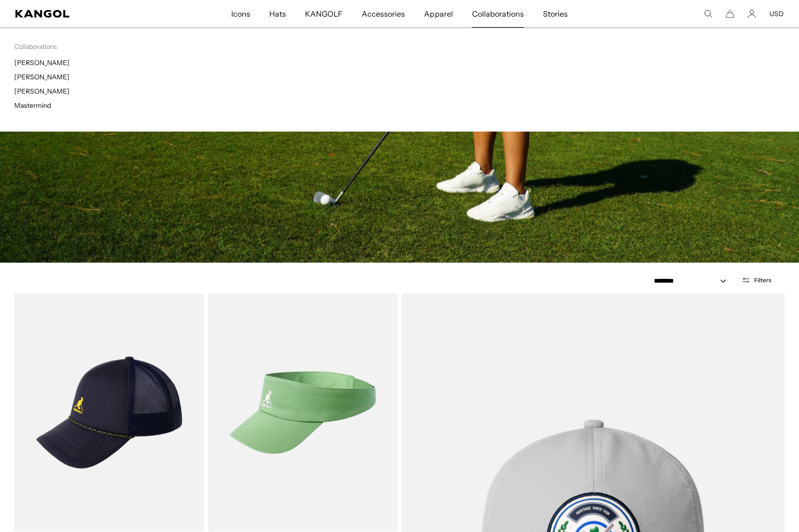 The height and width of the screenshot is (532, 799). What do you see at coordinates (708, 14) in the screenshot?
I see `summary: Search here` at bounding box center [708, 14].